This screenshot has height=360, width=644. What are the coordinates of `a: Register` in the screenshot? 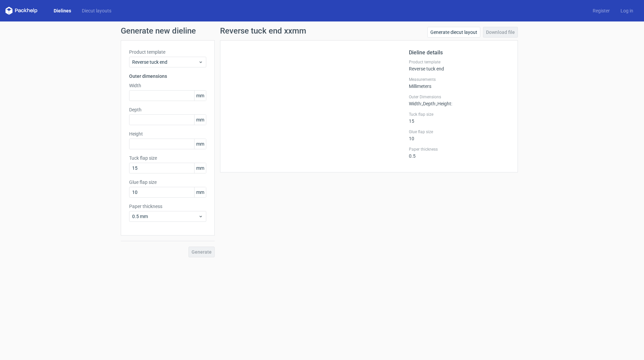 It's located at (601, 11).